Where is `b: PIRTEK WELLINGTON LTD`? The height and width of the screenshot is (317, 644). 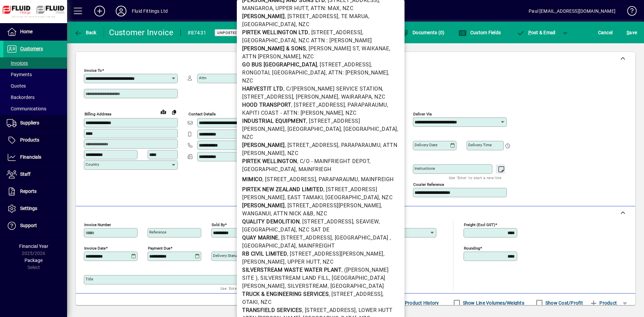
b: PIRTEK WELLINGTON LTD is located at coordinates (275, 32).